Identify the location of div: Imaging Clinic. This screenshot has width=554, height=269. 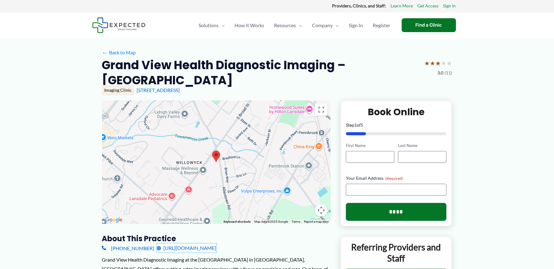
(118, 90).